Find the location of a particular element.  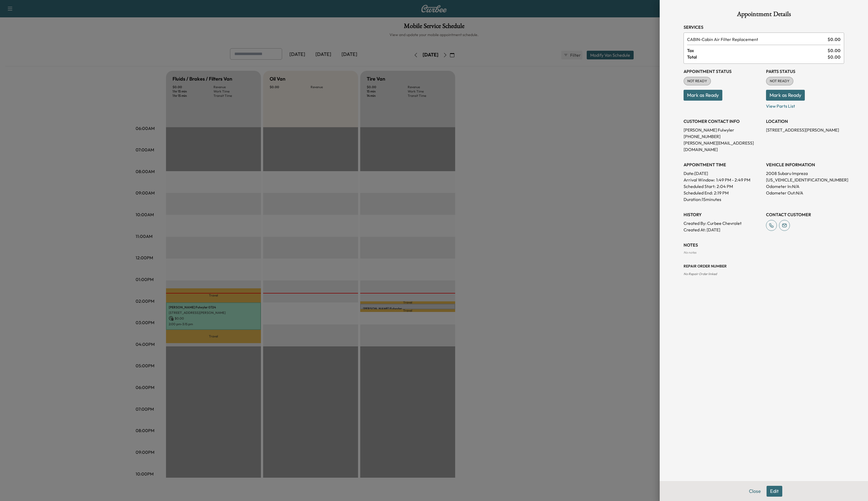

button: Edit is located at coordinates (774, 491).